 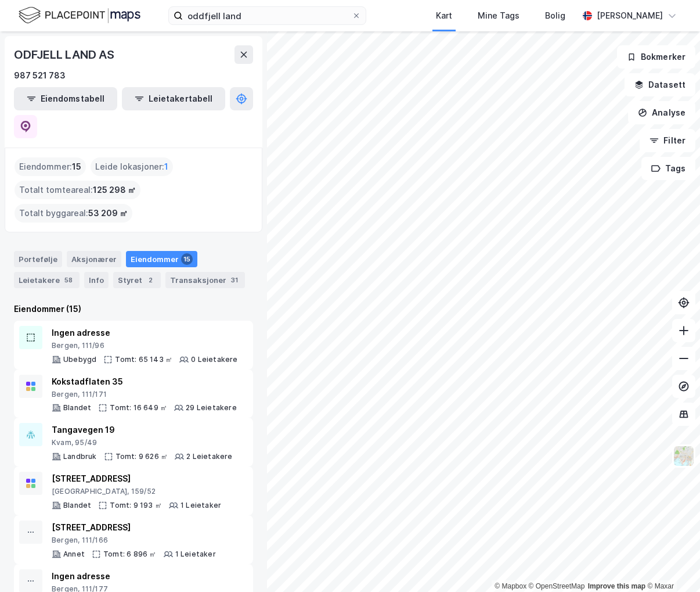 What do you see at coordinates (205, 280) in the screenshot?
I see `div: Transaksjoner` at bounding box center [205, 280].